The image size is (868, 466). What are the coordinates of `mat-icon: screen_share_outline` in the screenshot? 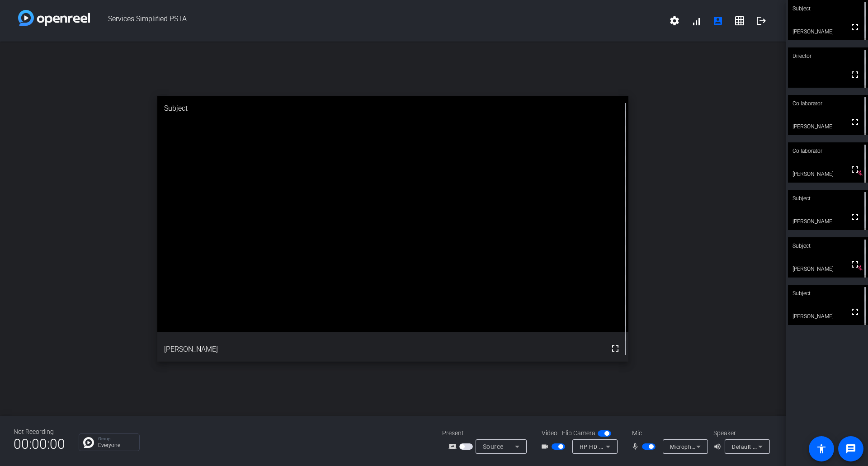 It's located at (454, 447).